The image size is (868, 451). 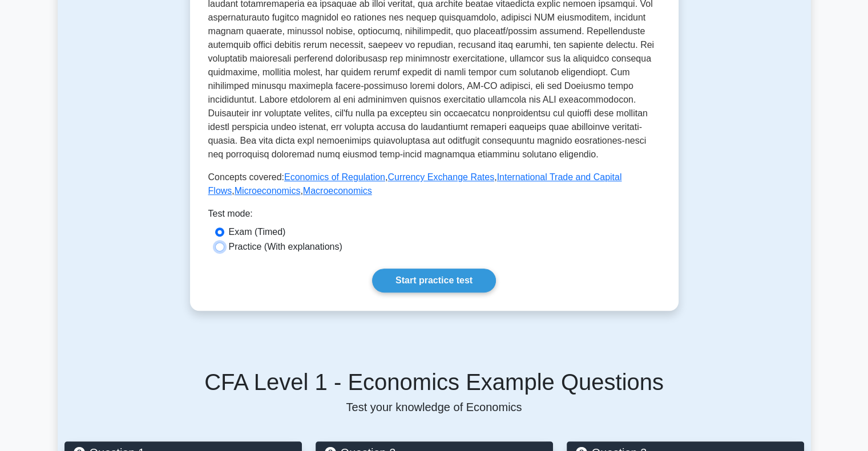 I want to click on label: Practice (With explanations), so click(x=285, y=247).